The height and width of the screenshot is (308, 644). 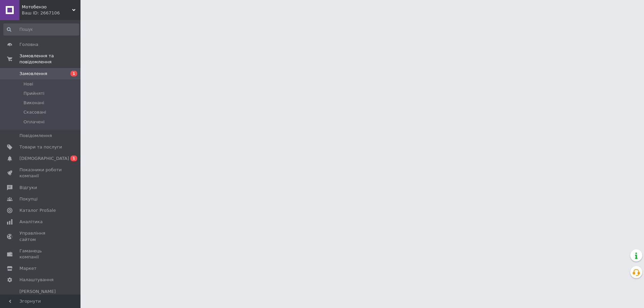 I want to click on span: Показники роботи компанії, so click(x=41, y=172).